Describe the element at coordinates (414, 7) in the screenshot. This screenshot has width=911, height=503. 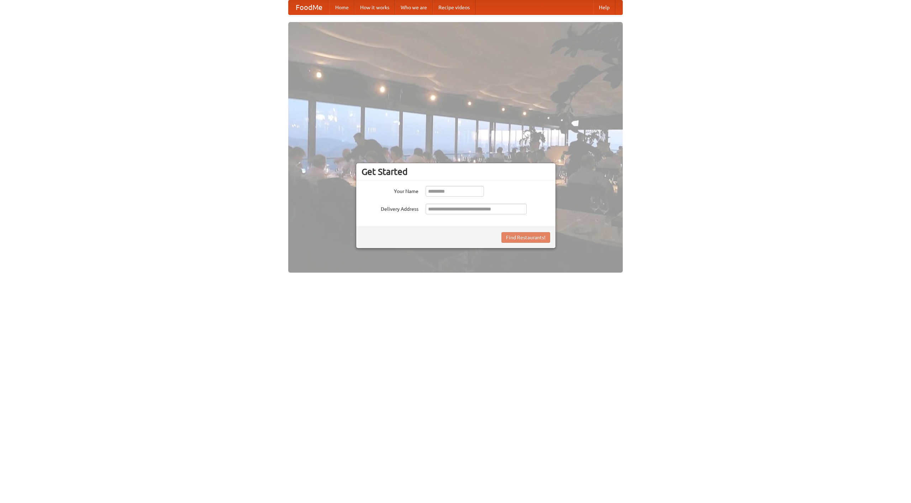
I see `a: Who we are` at that location.